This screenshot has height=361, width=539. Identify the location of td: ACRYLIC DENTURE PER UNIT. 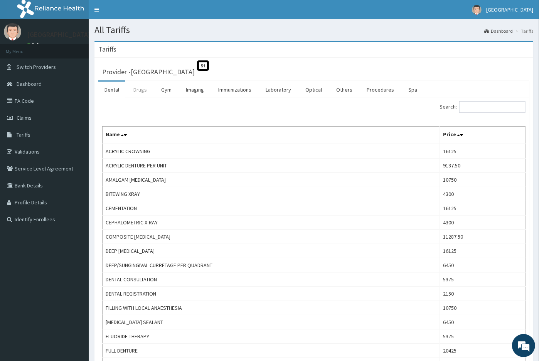
(271, 166).